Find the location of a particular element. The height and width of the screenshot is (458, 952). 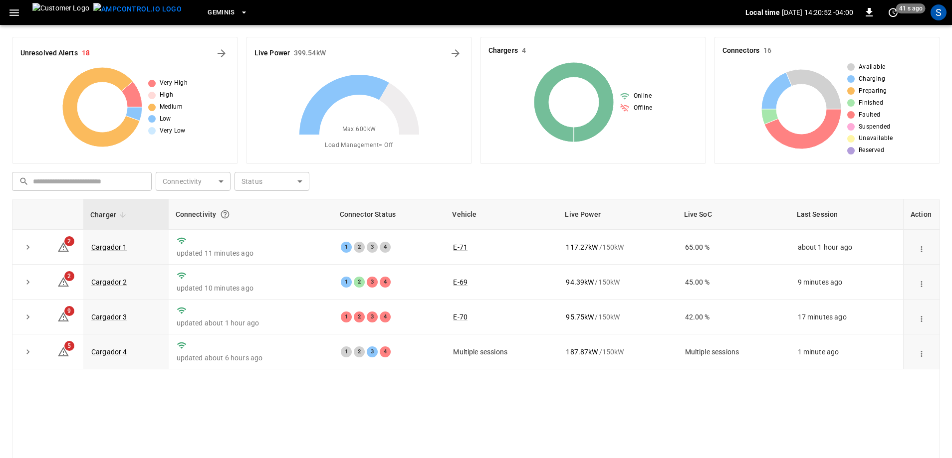

span: Offline is located at coordinates (643, 108).